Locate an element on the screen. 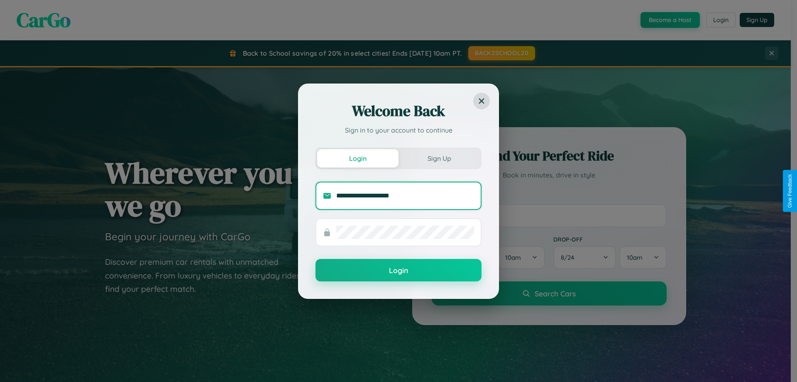  button: Sign Up is located at coordinates (439, 158).